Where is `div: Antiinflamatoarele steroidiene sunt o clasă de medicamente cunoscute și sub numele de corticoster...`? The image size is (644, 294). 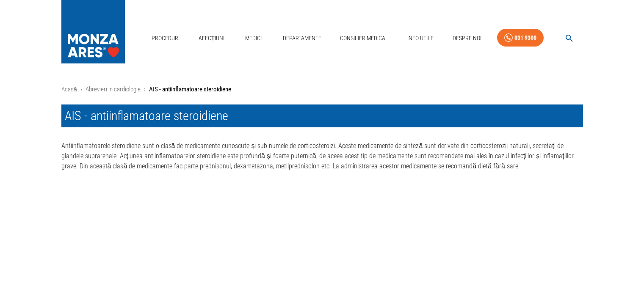
div: Antiinflamatoarele steroidiene sunt o clasă de medicamente cunoscute și sub numele de corticoster... is located at coordinates (316, 149).